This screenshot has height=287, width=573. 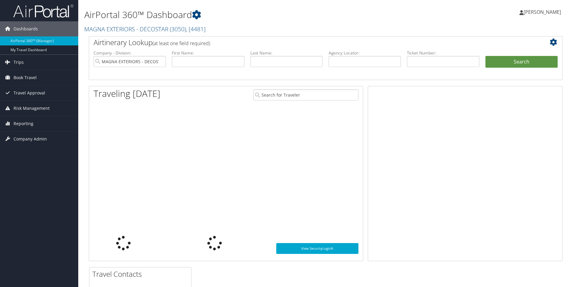 What do you see at coordinates (23, 124) in the screenshot?
I see `span: Reporting` at bounding box center [23, 124].